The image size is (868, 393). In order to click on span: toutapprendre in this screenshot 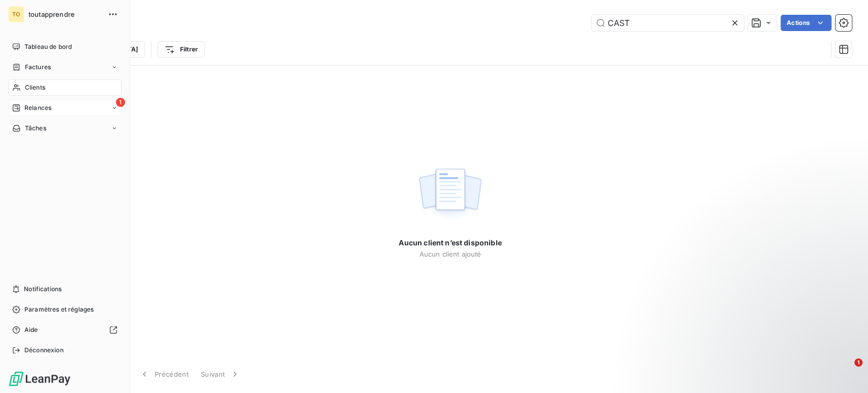, I will do `click(65, 14)`.